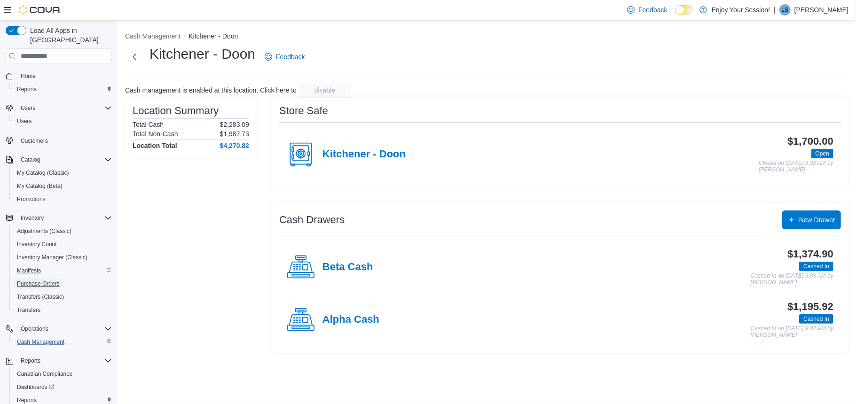  What do you see at coordinates (811, 254) in the screenshot?
I see `h3: $1,374.90` at bounding box center [811, 254].